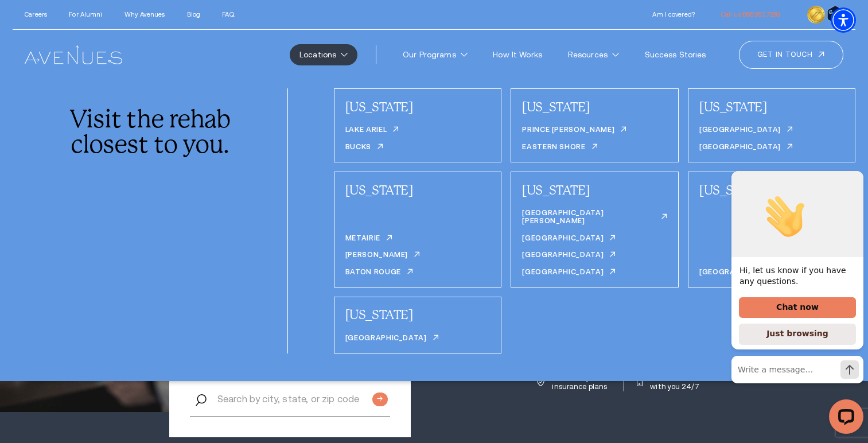 The width and height of the screenshot is (868, 443). What do you see at coordinates (75, 126) in the screenshot?
I see `h2: Hi, let us know if you have any questions.` at bounding box center [75, 126].